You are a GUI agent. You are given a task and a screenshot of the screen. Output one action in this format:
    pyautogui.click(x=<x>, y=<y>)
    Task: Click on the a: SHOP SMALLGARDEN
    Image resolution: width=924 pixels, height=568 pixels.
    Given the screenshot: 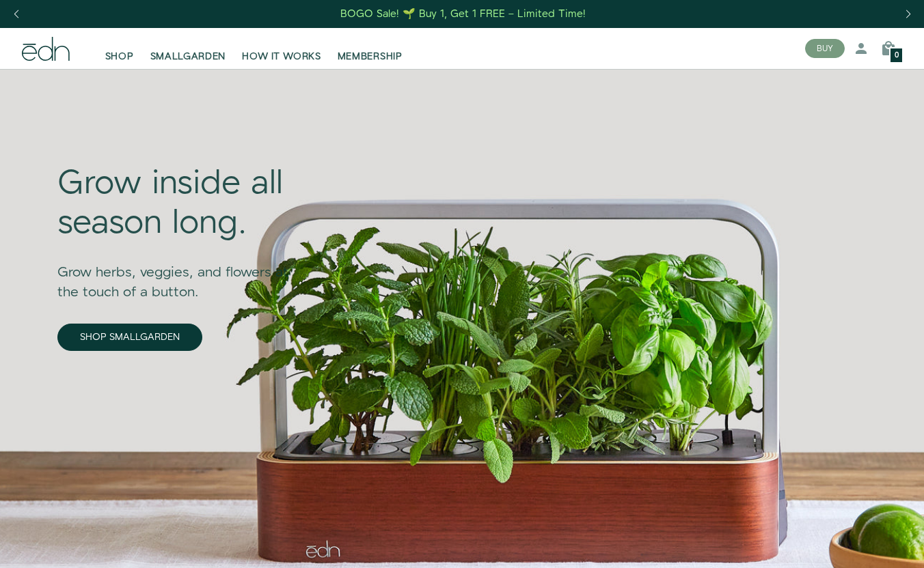 What is the action you would take?
    pyautogui.click(x=130, y=338)
    